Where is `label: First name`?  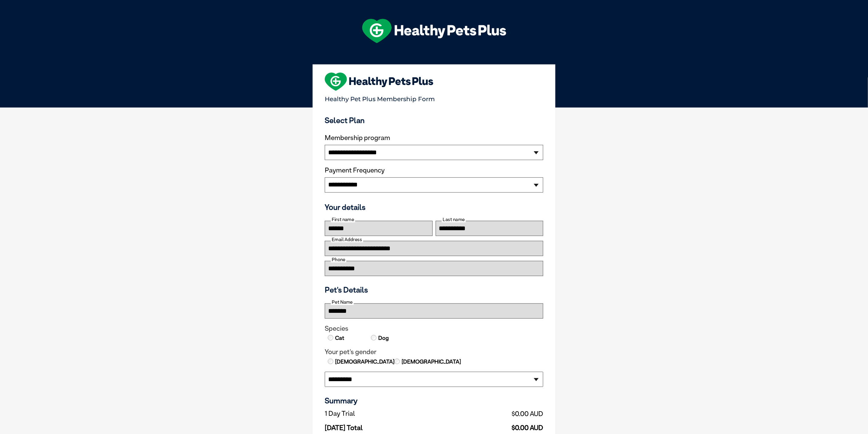 label: First name is located at coordinates (343, 220).